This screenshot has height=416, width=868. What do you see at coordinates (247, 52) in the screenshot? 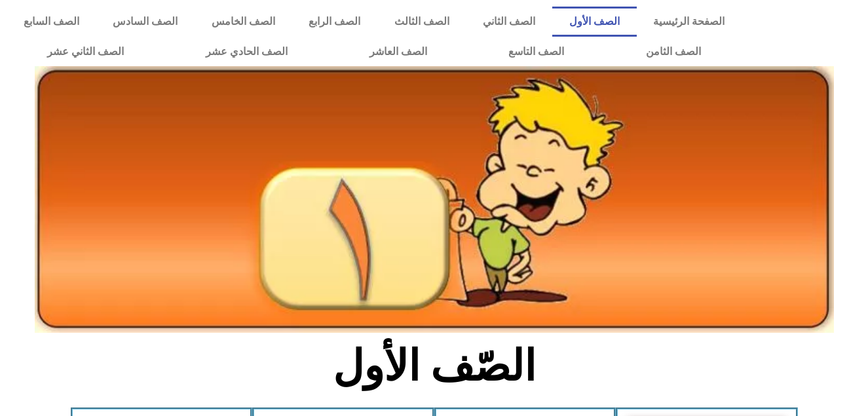
I see `a: الصف الحادي عشر` at bounding box center [247, 52].